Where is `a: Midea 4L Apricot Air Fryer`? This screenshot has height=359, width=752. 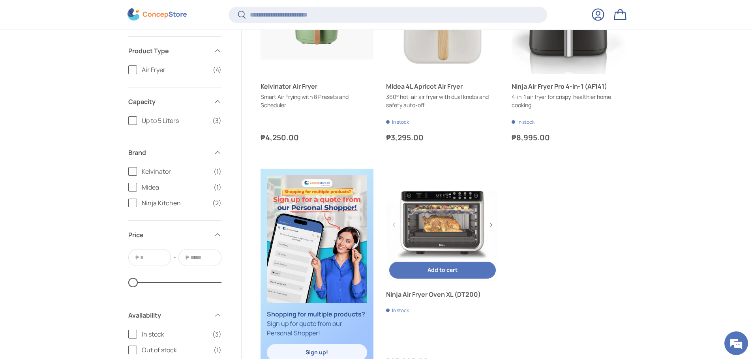
a: Midea 4L Apricot Air Fryer is located at coordinates (442, 86).